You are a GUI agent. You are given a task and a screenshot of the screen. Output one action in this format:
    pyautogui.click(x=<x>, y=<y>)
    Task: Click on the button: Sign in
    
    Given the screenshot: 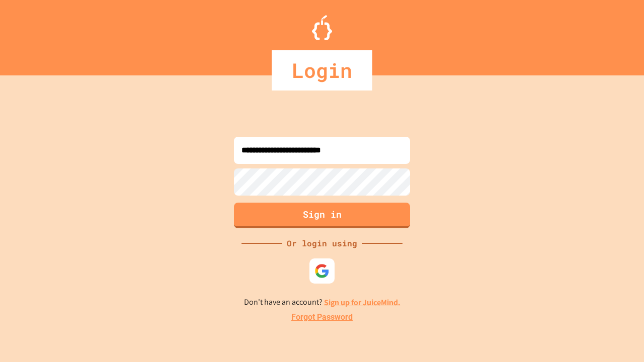 What is the action you would take?
    pyautogui.click(x=322, y=215)
    